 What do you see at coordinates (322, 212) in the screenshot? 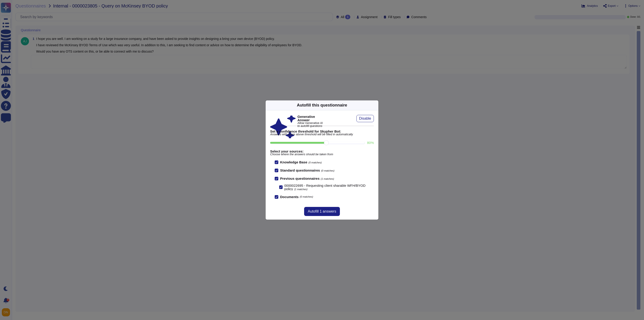
I see `span: Autofill 1 answers` at bounding box center [322, 212].